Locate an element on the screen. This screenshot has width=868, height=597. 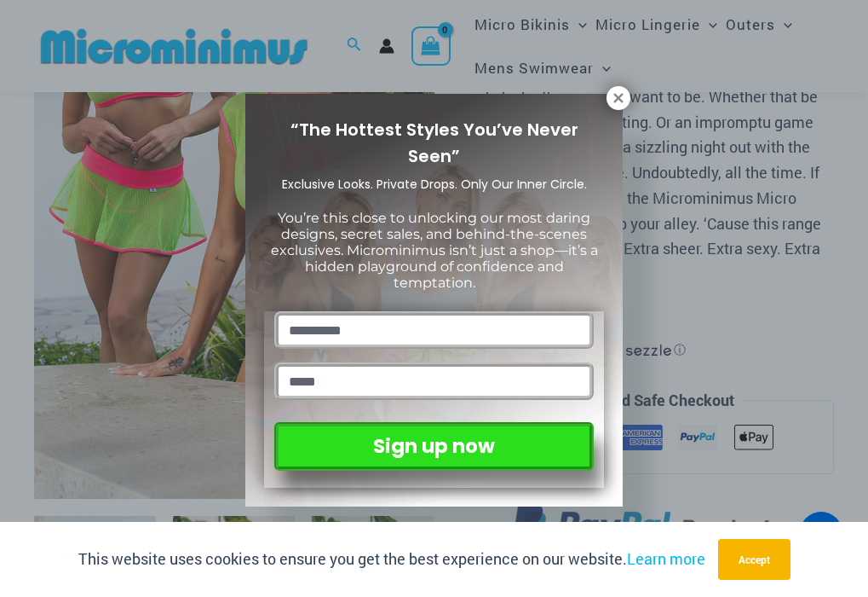
a: Learn more is located at coordinates (666, 558).